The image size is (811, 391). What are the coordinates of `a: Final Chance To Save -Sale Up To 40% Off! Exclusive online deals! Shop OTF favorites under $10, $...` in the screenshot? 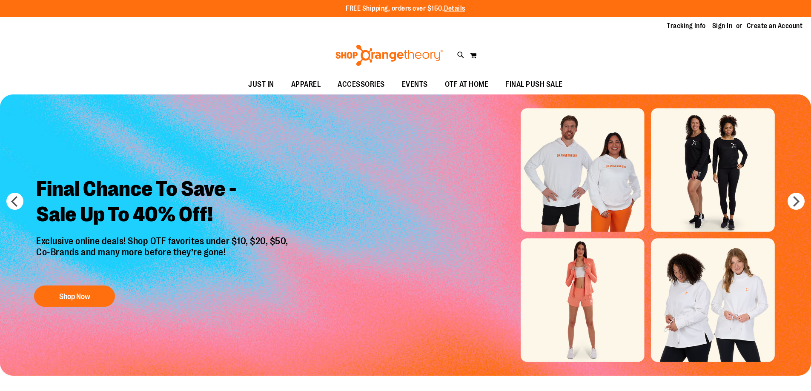 It's located at (163, 240).